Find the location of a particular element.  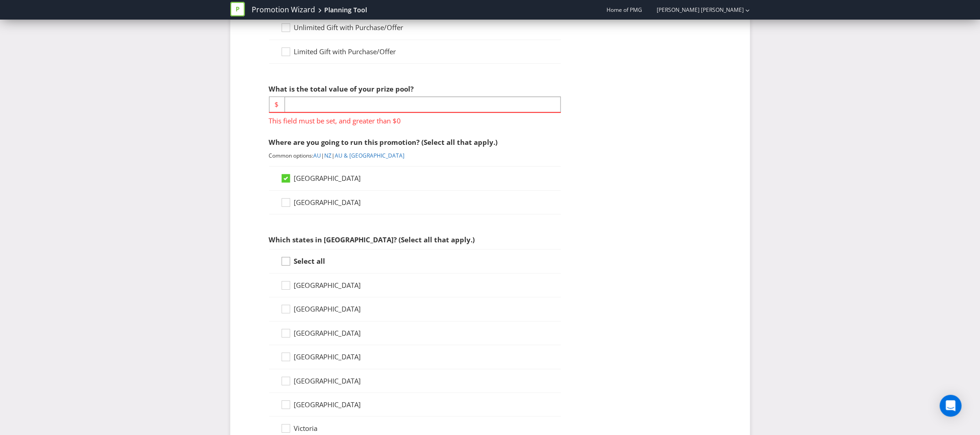

span: Home of PMG is located at coordinates (625, 9).